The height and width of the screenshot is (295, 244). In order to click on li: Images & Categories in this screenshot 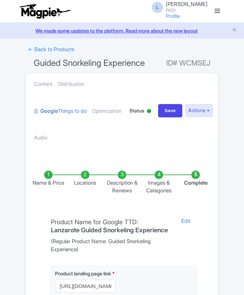, I will do `click(159, 182)`.